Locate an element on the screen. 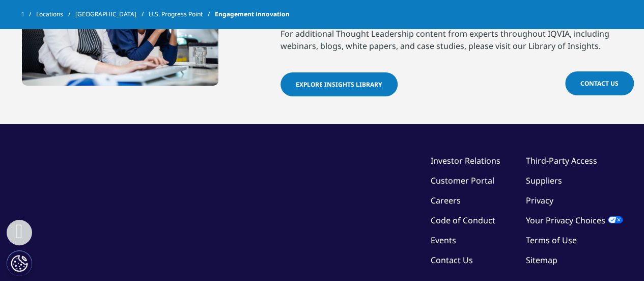  span: EXPLORE INSIGHTS LIBRARY is located at coordinates (339, 84).